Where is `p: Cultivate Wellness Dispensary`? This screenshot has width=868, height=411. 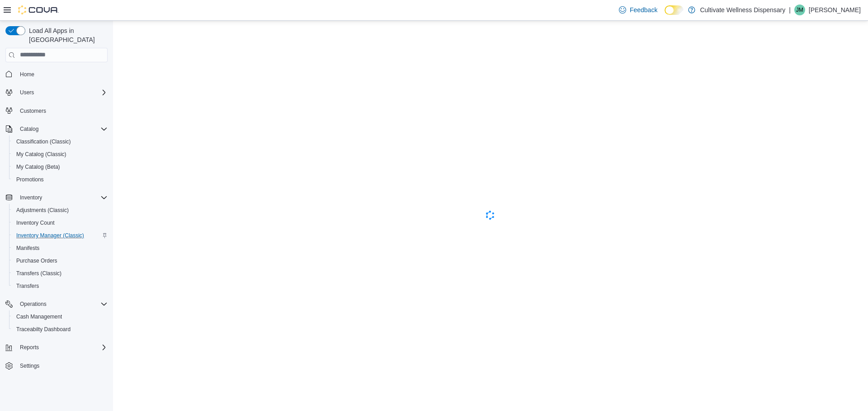 p: Cultivate Wellness Dispensary is located at coordinates (742, 10).